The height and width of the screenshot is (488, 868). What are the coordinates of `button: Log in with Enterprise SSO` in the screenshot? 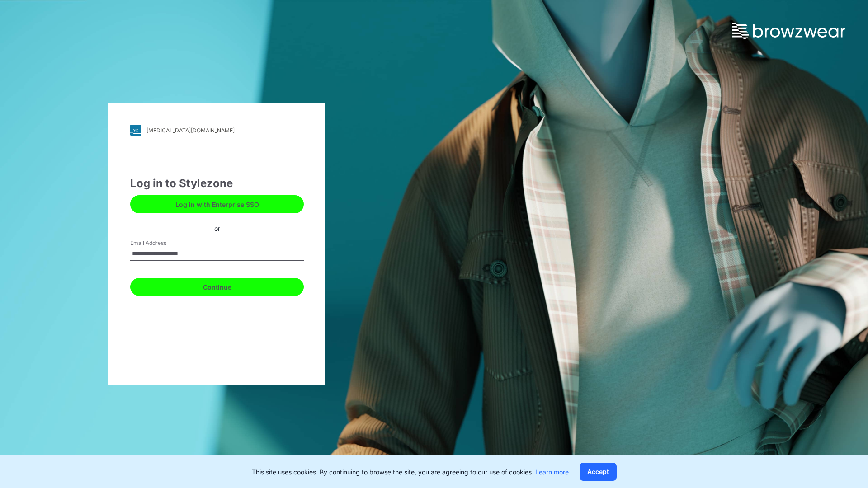 It's located at (217, 204).